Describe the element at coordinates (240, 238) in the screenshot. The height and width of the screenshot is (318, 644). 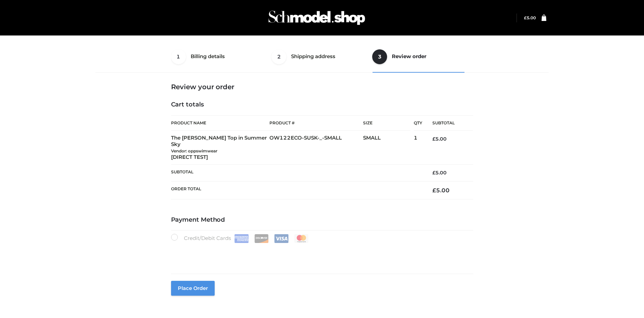
I see `label: Credit/Debit Cards` at that location.